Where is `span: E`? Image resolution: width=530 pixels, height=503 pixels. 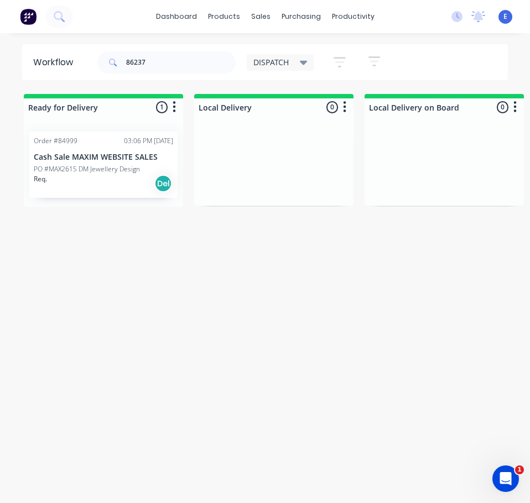
span: E is located at coordinates (505, 17).